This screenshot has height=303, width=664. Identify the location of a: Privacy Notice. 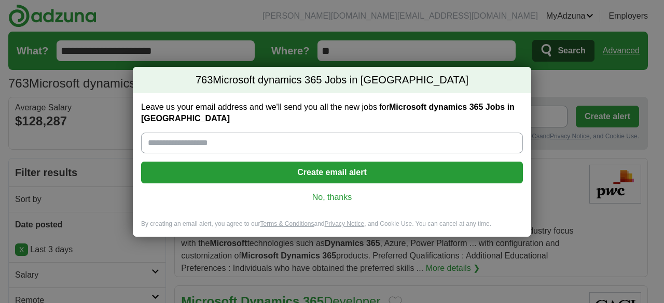
(344, 224).